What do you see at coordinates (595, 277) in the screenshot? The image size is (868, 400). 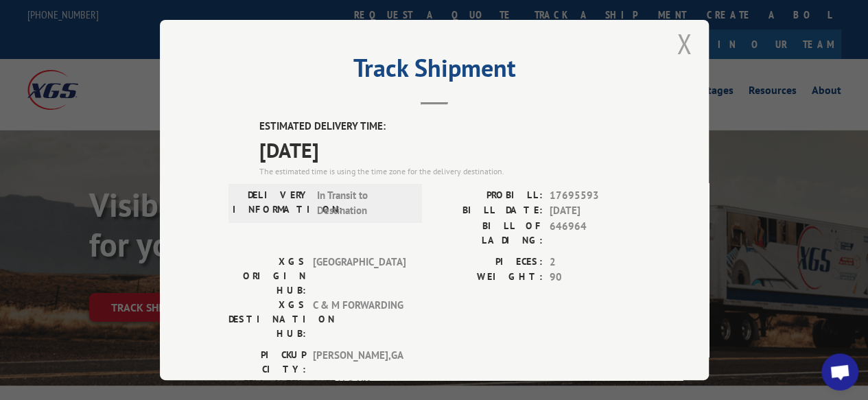 I see `span: 90` at bounding box center [595, 277].